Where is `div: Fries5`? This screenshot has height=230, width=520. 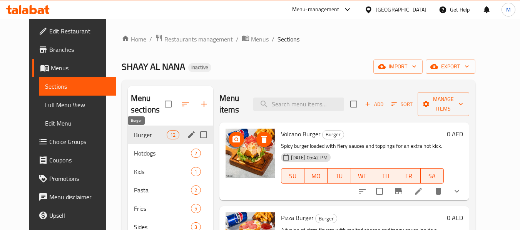
div: Fries5 is located at coordinates (170, 209).